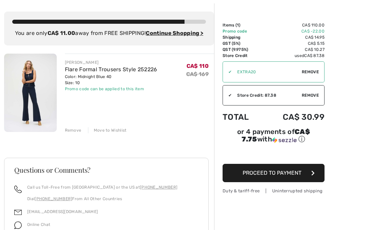 The width and height of the screenshot is (367, 230). Describe the element at coordinates (242, 37) in the screenshot. I see `td: Shipping` at that location.